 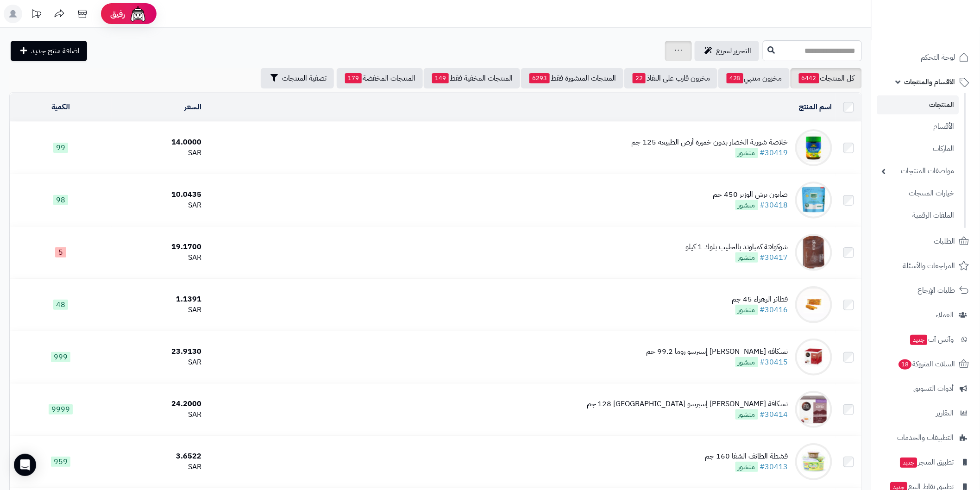 What do you see at coordinates (774, 363) in the screenshot?
I see `a: #30415` at bounding box center [774, 363].